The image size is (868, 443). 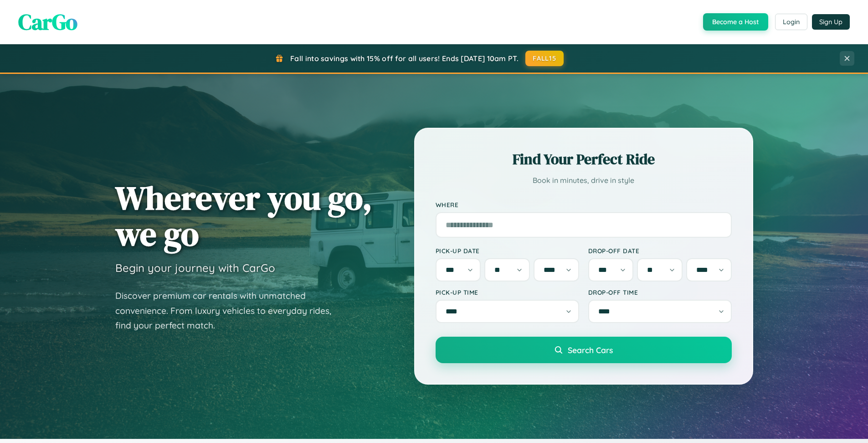 I want to click on label: Pick-up Date, so click(x=507, y=251).